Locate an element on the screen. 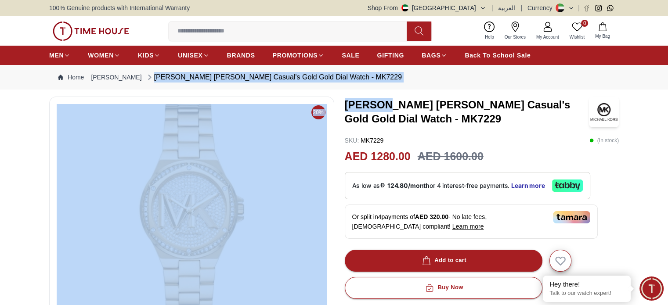 The height and width of the screenshot is (305, 668). p: ( In stock ) is located at coordinates (604, 141).